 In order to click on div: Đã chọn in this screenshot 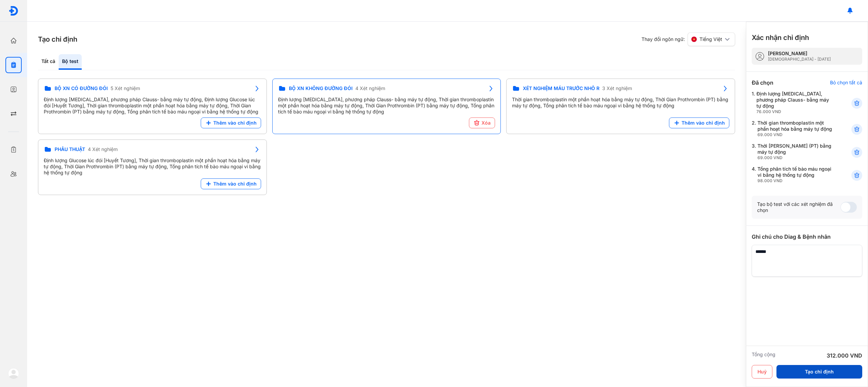, I will do `click(763, 83)`.